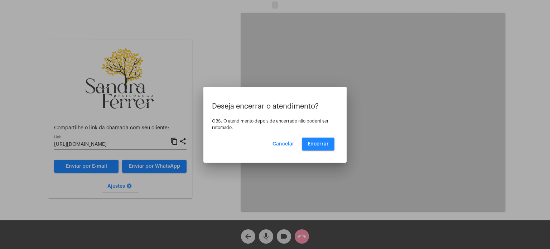  I want to click on p: Deseja encerrar o atendimento?, so click(275, 106).